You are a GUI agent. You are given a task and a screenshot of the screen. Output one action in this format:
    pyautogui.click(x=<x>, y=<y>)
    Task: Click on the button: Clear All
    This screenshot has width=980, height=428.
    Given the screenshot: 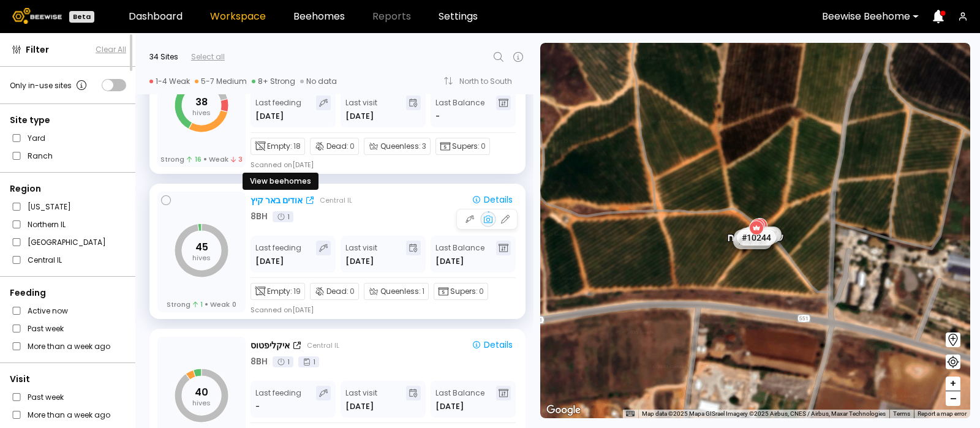 What is the action you would take?
    pyautogui.click(x=111, y=50)
    